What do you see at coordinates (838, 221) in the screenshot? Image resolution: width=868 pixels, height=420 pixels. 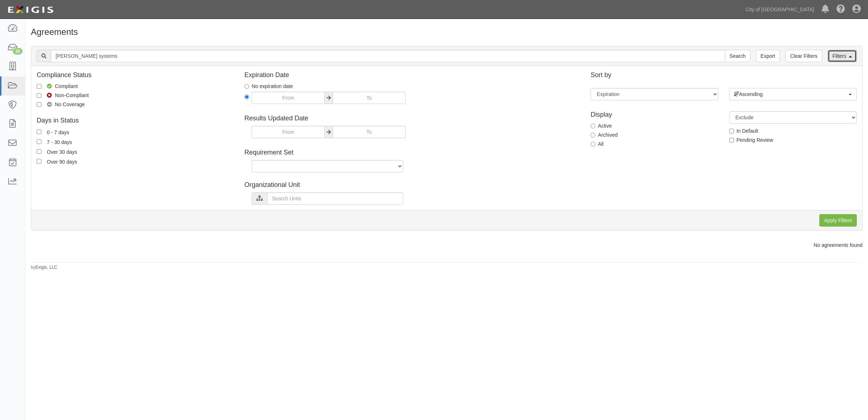 I see `input: Apply Filters` at bounding box center [838, 221].